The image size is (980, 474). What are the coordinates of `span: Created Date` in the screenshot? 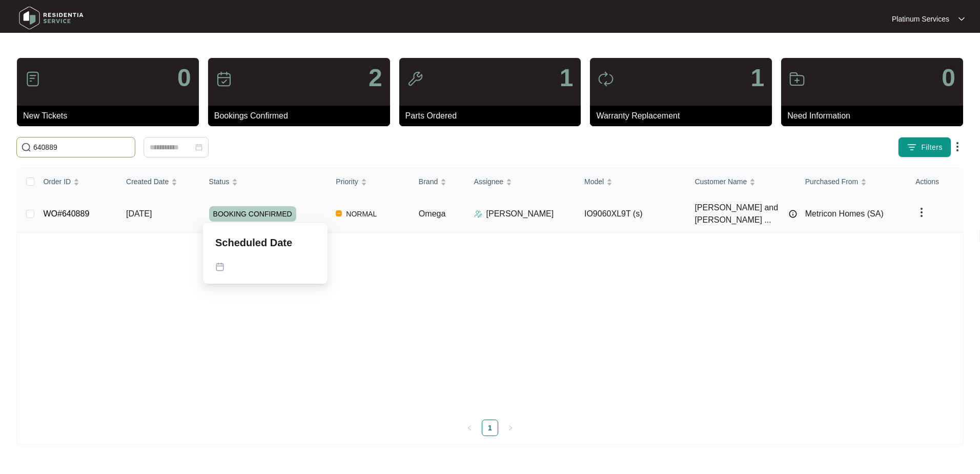 It's located at (147, 182).